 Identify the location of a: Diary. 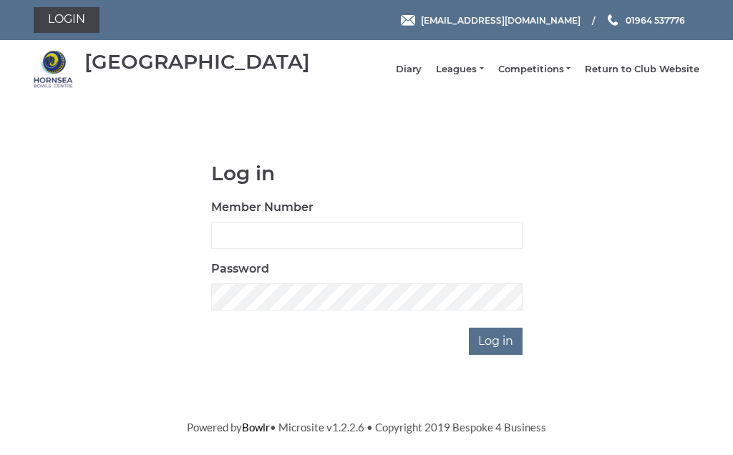
(409, 69).